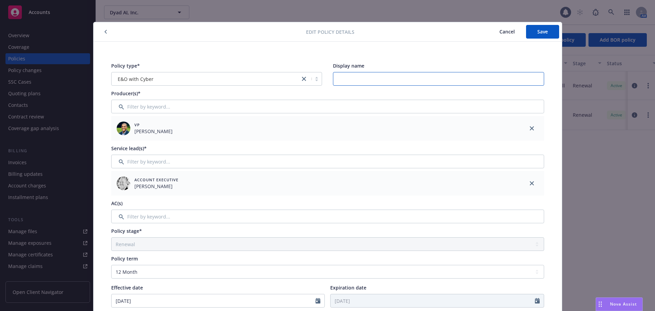 Image resolution: width=655 pixels, height=311 pixels. Describe the element at coordinates (125, 258) in the screenshot. I see `span: Policy term` at that location.